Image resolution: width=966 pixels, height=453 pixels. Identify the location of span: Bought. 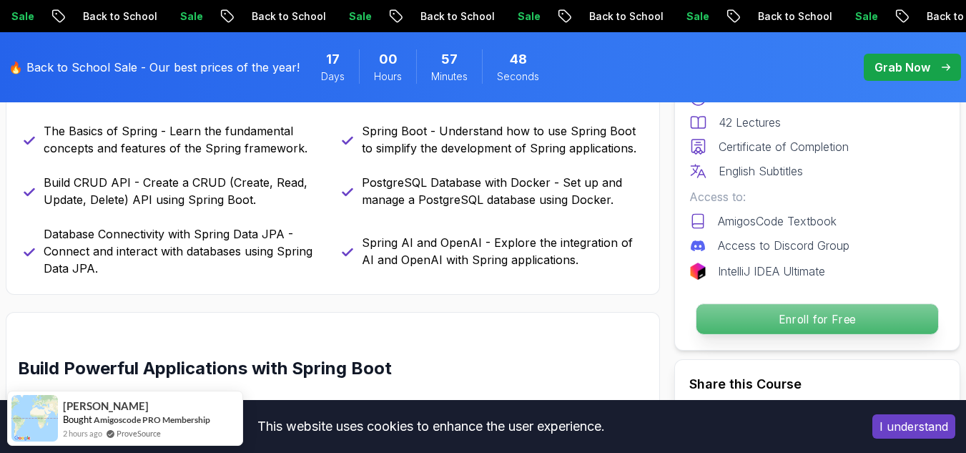
(77, 419).